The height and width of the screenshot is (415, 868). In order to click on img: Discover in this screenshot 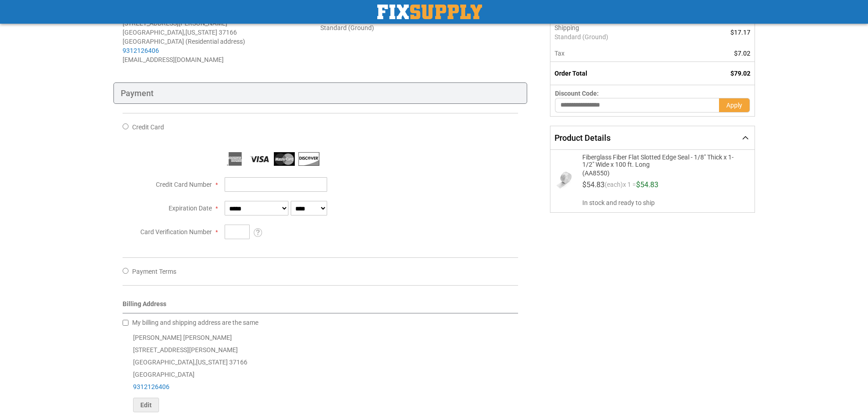, I will do `click(309, 159)`.